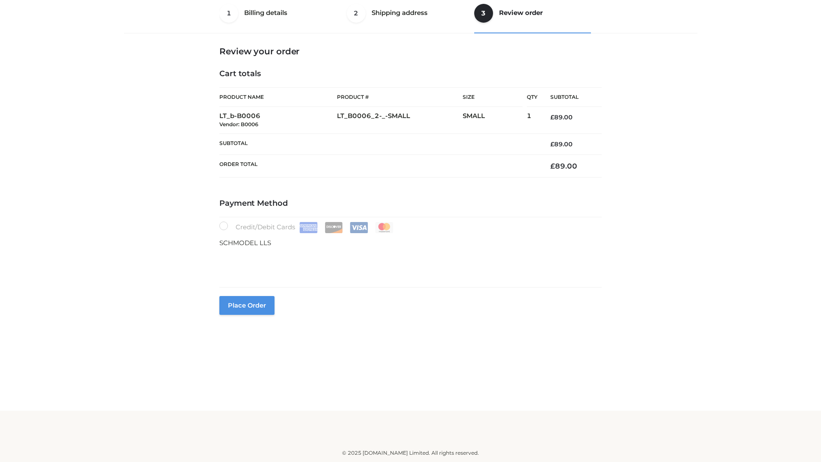 Image resolution: width=821 pixels, height=462 pixels. What do you see at coordinates (495, 120) in the screenshot?
I see `td: SMALL` at bounding box center [495, 120].